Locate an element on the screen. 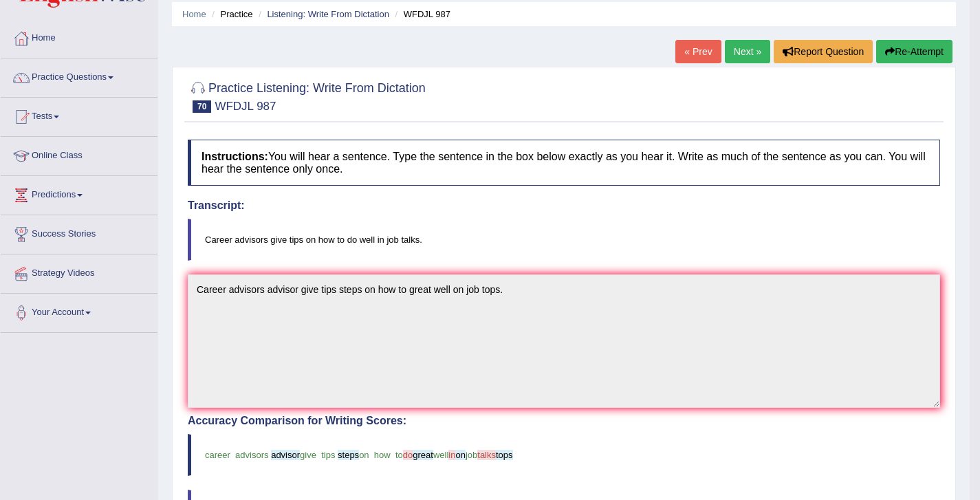 This screenshot has height=500, width=980. h4: You will hear a sentence. Type the sentence in the box below exactly as you hear it. Write as muc... is located at coordinates (564, 162).